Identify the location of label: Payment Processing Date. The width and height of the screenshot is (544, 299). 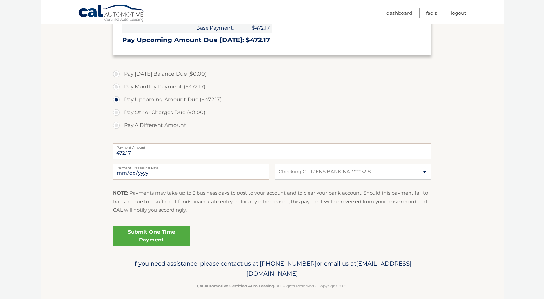
(191, 166).